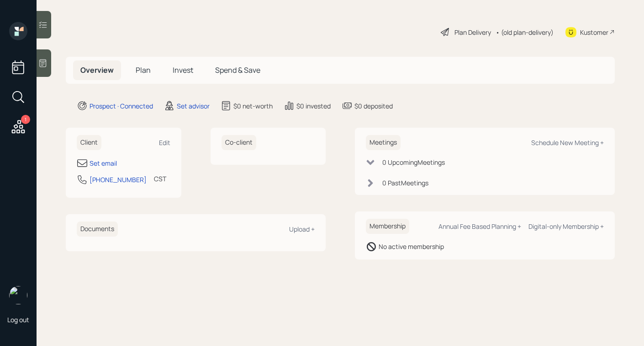 The width and height of the screenshot is (644, 346). What do you see at coordinates (302, 229) in the screenshot?
I see `div: Upload +` at bounding box center [302, 229].